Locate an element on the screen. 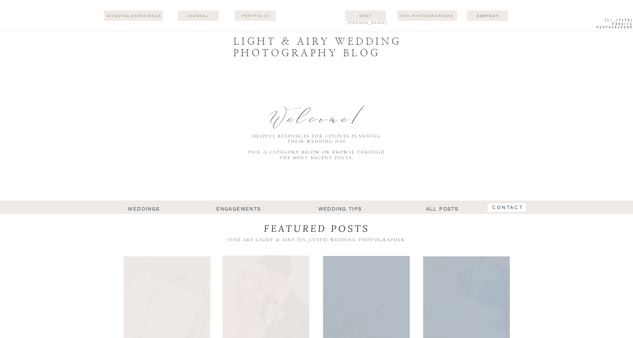 This screenshot has height=338, width=633. h2: contact is located at coordinates (508, 208).